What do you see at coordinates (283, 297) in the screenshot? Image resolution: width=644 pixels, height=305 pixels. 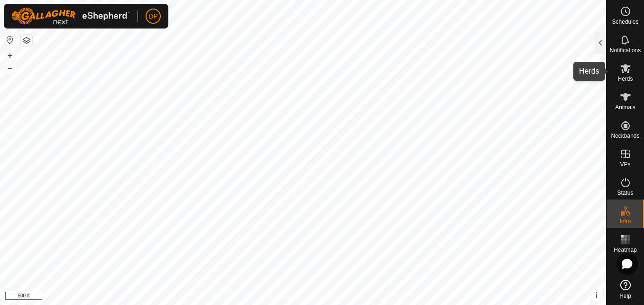 I see `a: Privacy Policy` at bounding box center [283, 297].